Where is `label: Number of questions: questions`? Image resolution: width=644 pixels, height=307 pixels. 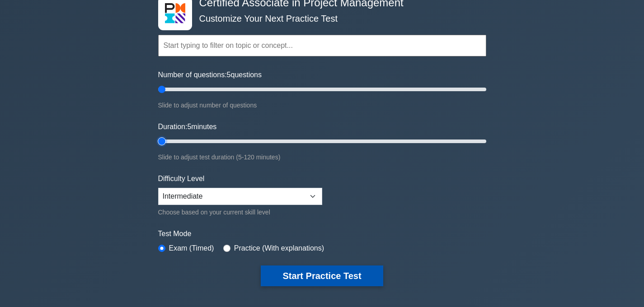
label: Number of questions: questions is located at coordinates (210, 75).